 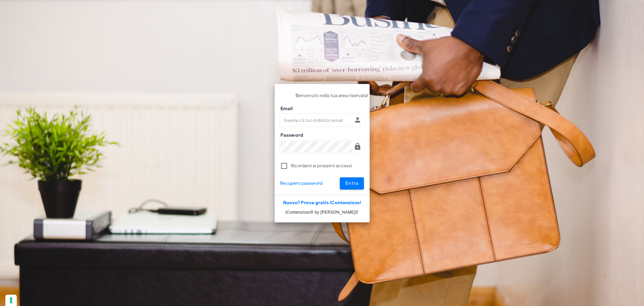 I want to click on button: Le tue preferenze relative al consenso per le tecnologie di tracciamento, so click(x=11, y=300).